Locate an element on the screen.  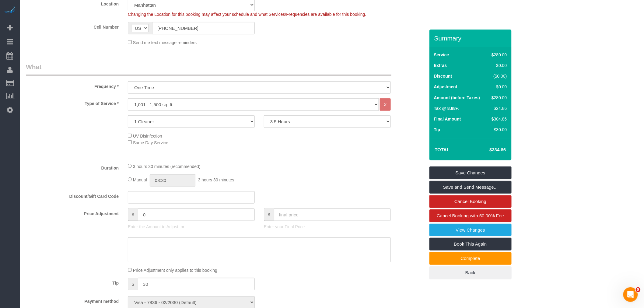
label: Discount/Gift Card Code is located at coordinates (72, 195).